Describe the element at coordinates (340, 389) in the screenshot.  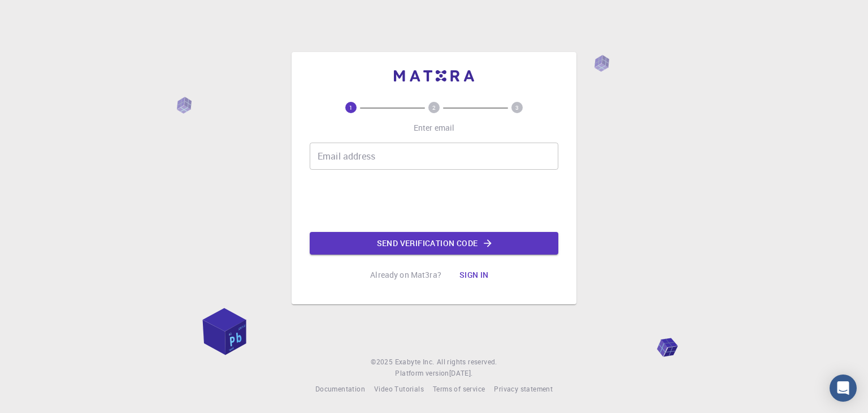
I see `span: Documentation` at that location.